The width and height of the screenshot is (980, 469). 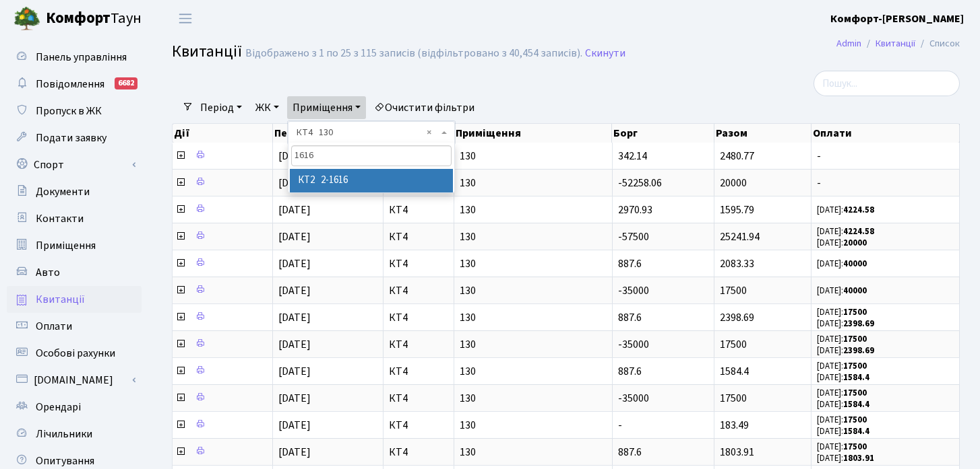 I want to click on a: Оплати, so click(x=74, y=327).